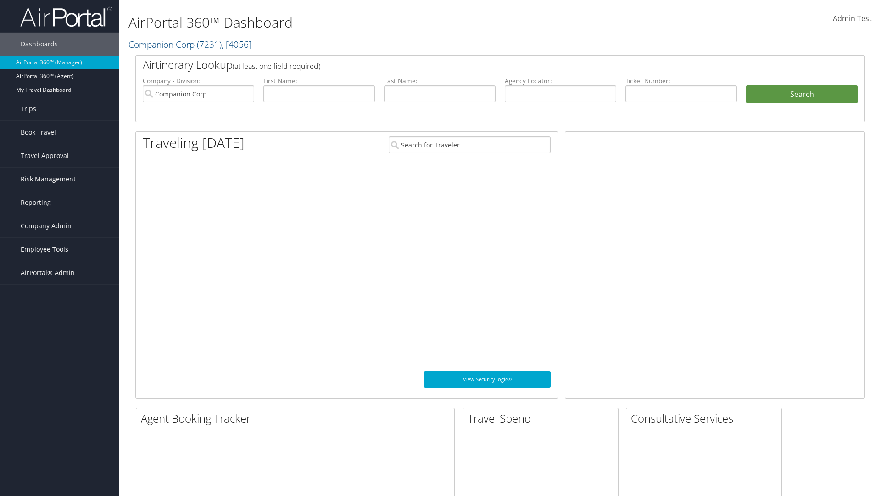 Image resolution: width=881 pixels, height=496 pixels. I want to click on h2: Consultative Services, so click(706, 418).